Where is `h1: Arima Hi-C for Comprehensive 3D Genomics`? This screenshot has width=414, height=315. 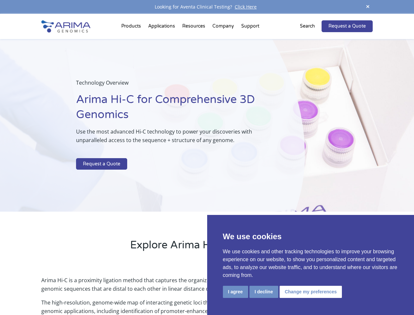
h1: Arima Hi-C for Comprehensive 3D Genomics is located at coordinates (174, 110).